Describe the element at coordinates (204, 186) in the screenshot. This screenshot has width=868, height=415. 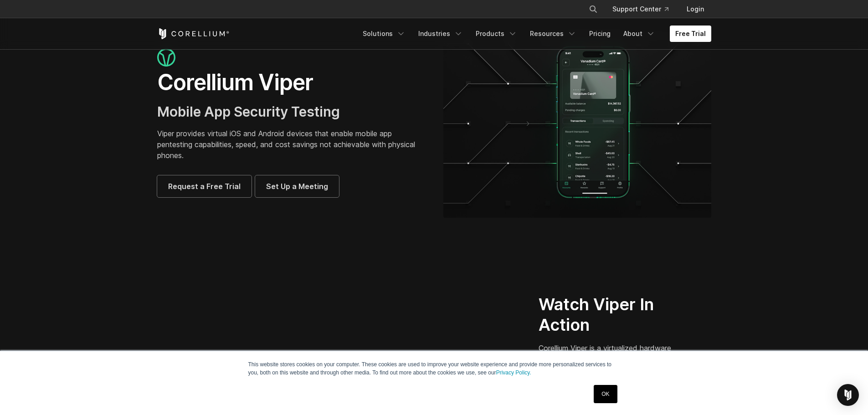
I see `a: Request a Free Trial` at that location.